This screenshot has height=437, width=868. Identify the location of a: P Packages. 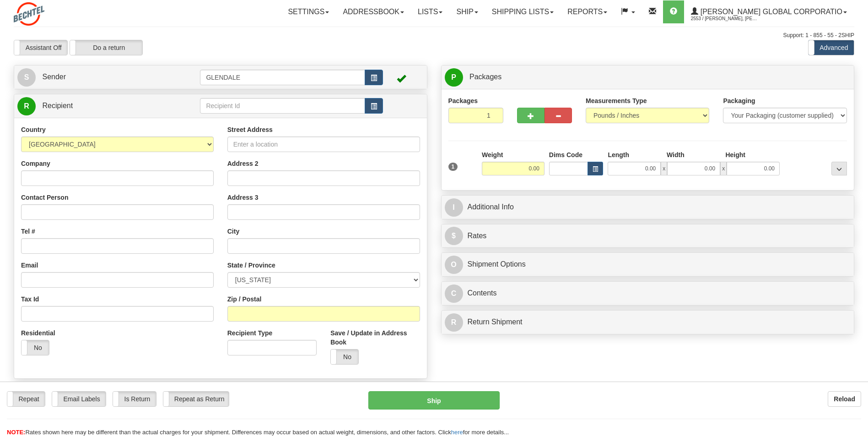
(648, 77).